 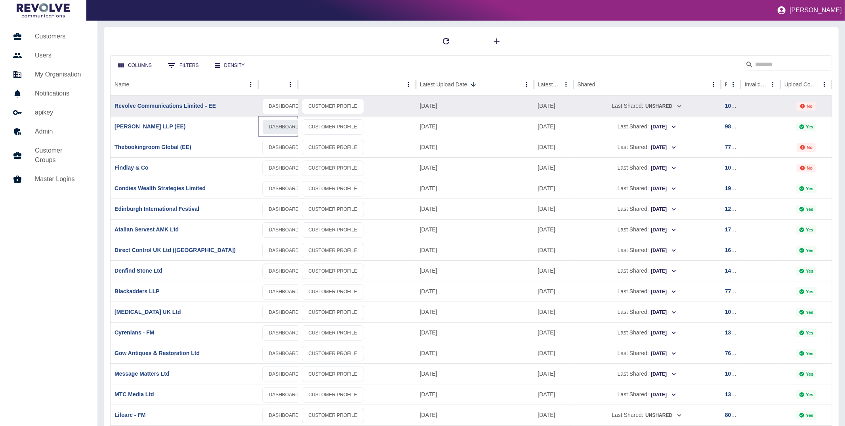 I want to click on a: 169728554, so click(x=739, y=250).